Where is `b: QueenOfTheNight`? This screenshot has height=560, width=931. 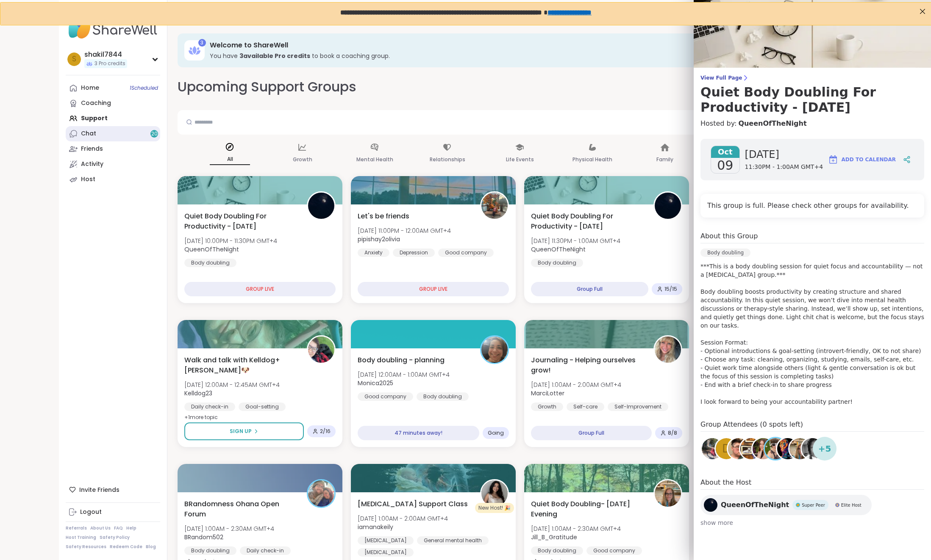
b: QueenOfTheNight is located at coordinates (211, 250).